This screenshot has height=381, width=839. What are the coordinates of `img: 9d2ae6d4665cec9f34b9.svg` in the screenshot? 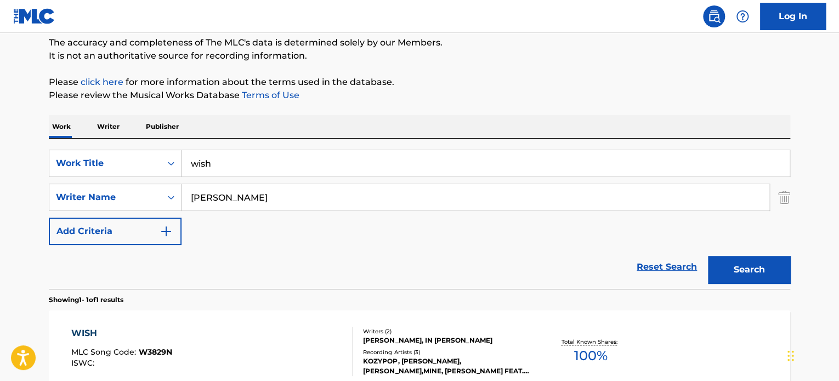 It's located at (166, 231).